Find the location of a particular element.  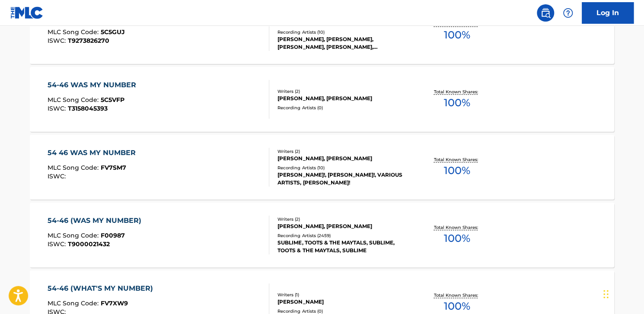

span: T9000021432 is located at coordinates (89, 244).